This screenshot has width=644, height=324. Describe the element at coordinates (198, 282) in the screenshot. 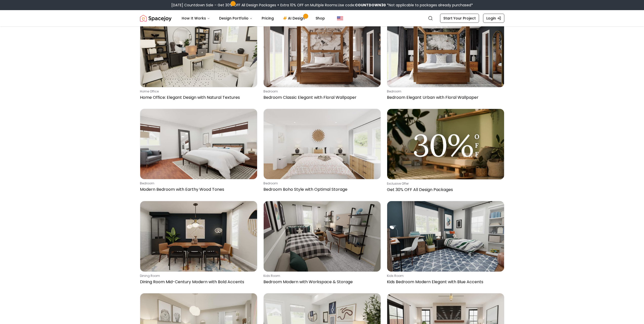

I see `p: Dining Room Mid-Century Modern with Bold Accents` at that location.